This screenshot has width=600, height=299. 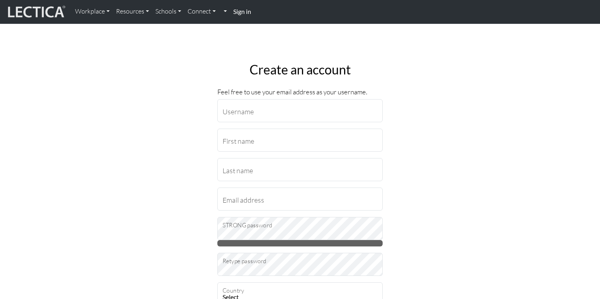 I want to click on img: lecticalive, so click(x=36, y=12).